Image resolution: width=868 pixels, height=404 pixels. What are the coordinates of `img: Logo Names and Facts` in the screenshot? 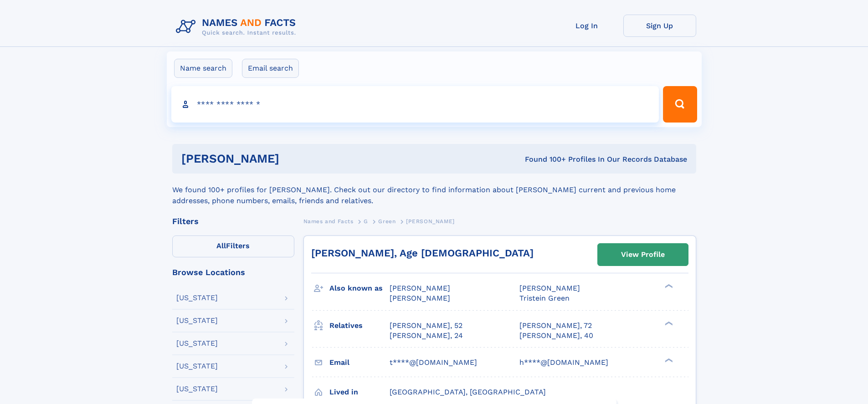 It's located at (237, 27).